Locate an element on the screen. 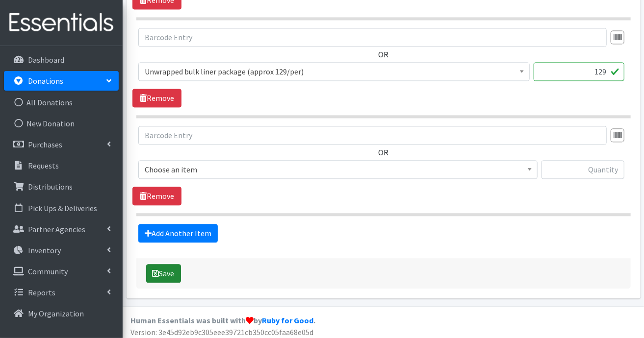 This screenshot has width=644, height=338. p: Purchases is located at coordinates (45, 144).